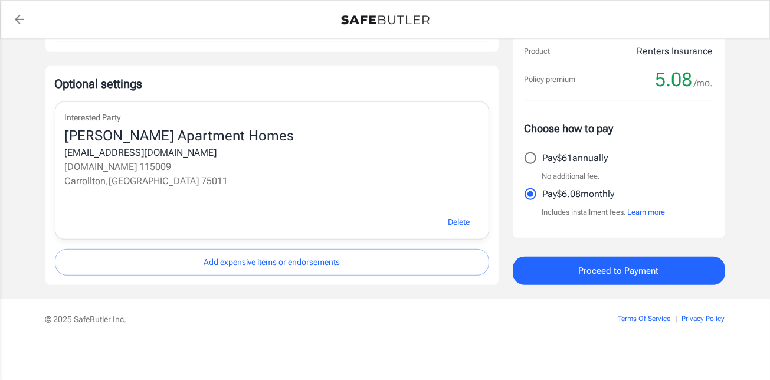 The width and height of the screenshot is (770, 380). I want to click on button: Add expensive items or endorsements, so click(272, 262).